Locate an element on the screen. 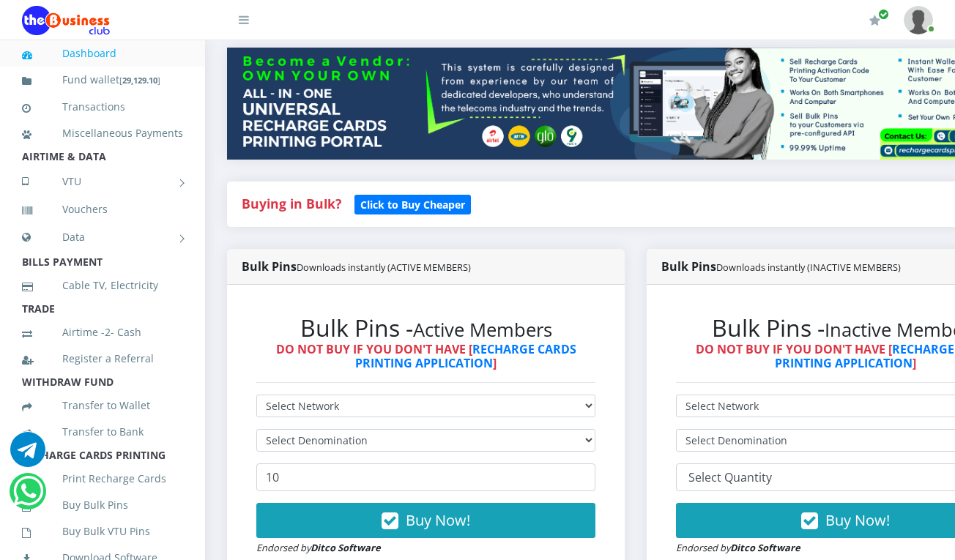  i: Renew/Upgrade Subscription is located at coordinates (874, 21).